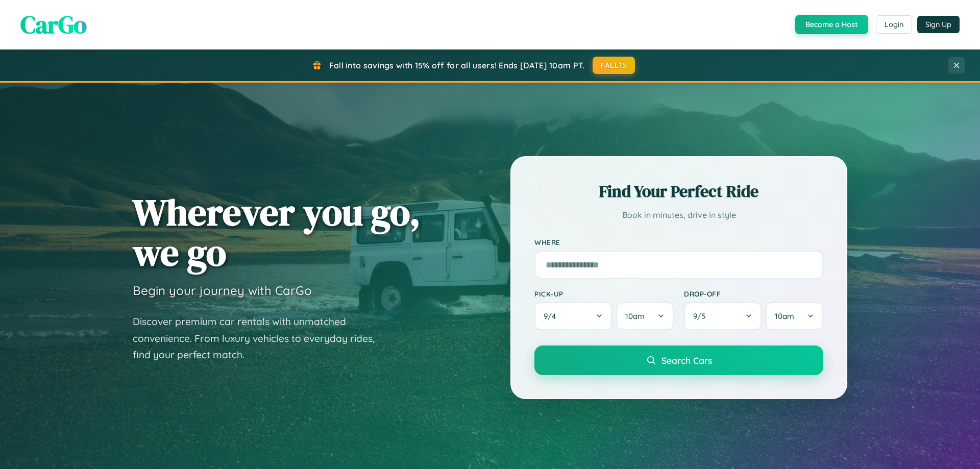 The width and height of the screenshot is (980, 469). What do you see at coordinates (552, 316) in the screenshot?
I see `span: 9 / 4` at bounding box center [552, 316].